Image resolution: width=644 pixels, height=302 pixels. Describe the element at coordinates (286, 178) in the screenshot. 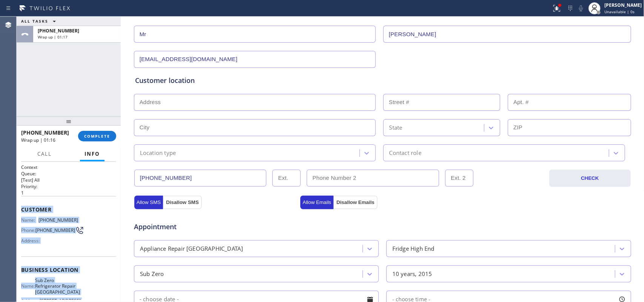

I see `input: Ext.` at that location.